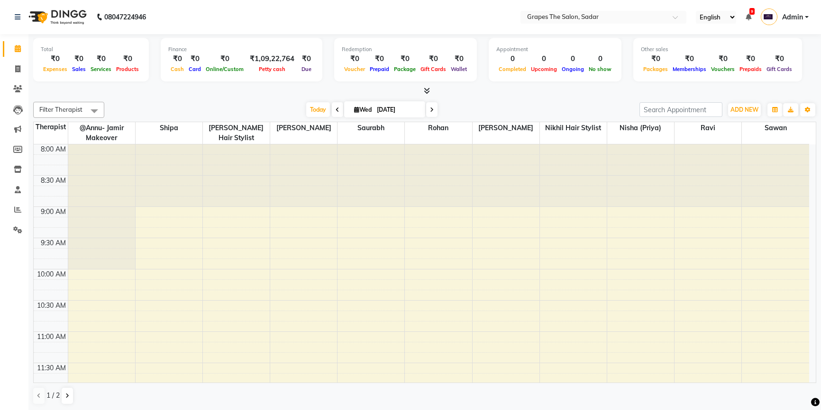 This screenshot has height=410, width=821. Describe the element at coordinates (53, 181) in the screenshot. I see `div: 8:30 AM` at that location.